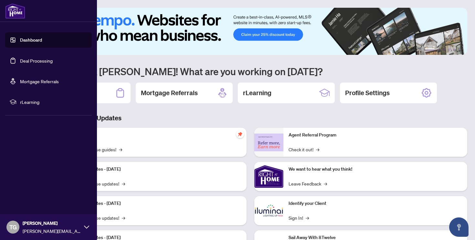 This screenshot has width=475, height=240. I want to click on button: 4, so click(449, 50).